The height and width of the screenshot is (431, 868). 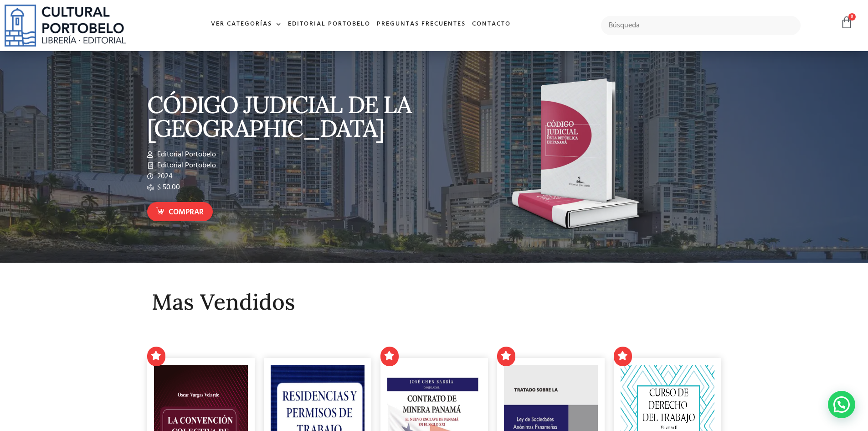 I want to click on a: Ver Categorías, so click(x=246, y=24).